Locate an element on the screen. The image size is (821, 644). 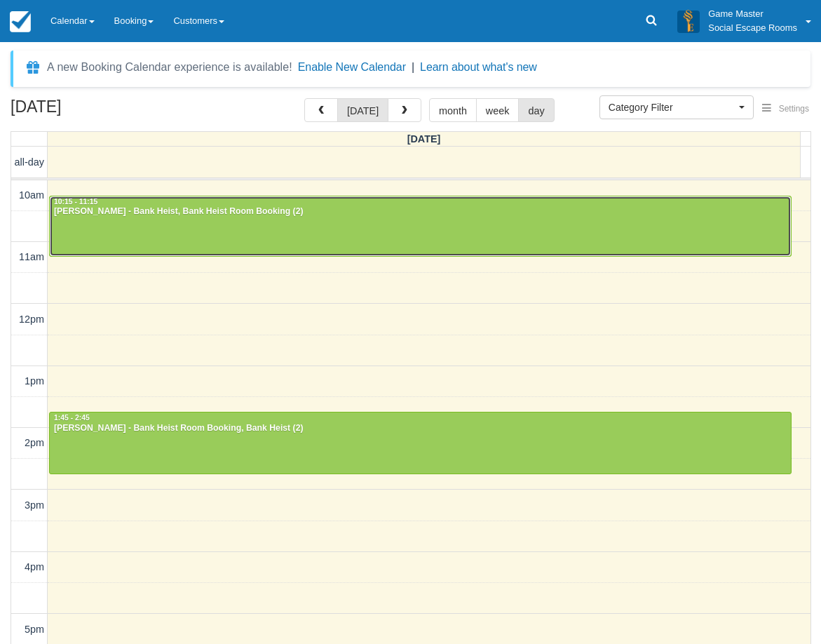
span: 1:45 - 2:45 is located at coordinates (72, 417).